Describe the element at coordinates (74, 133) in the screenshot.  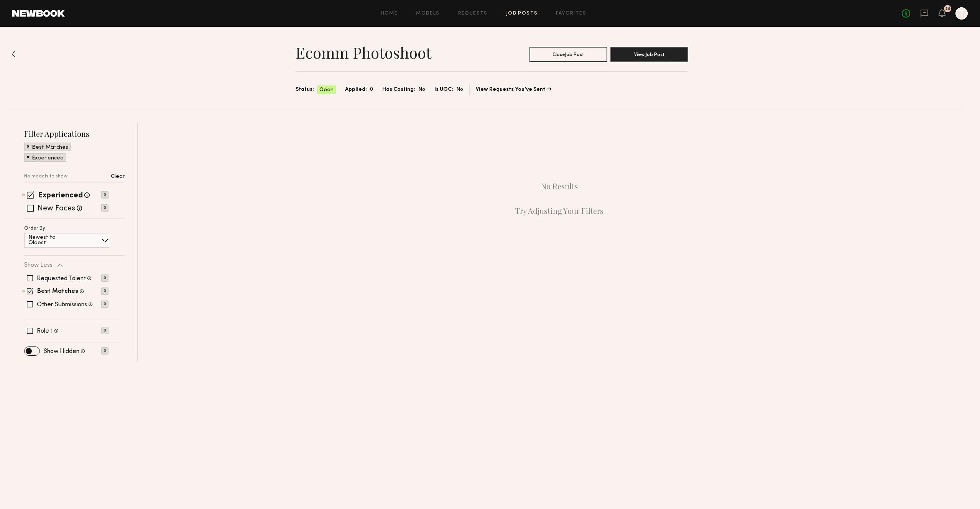
I see `h2: Filter Applications` at that location.